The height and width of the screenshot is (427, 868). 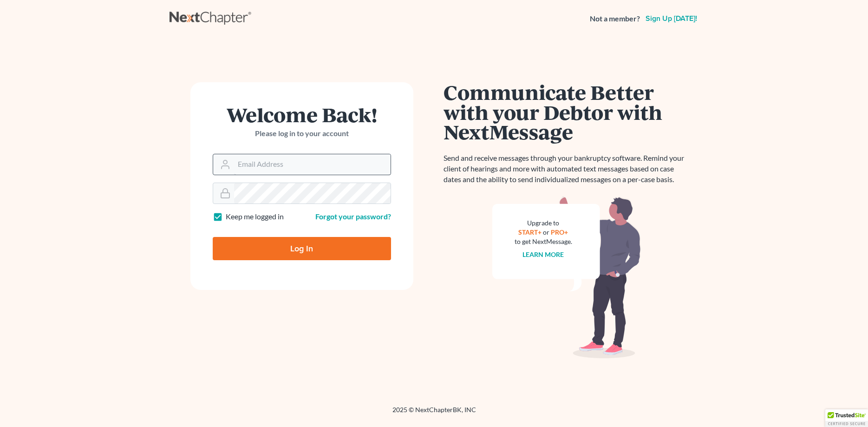 What do you see at coordinates (435, 414) in the screenshot?
I see `div: 2025 © NextChapterBK, INC` at bounding box center [435, 414].